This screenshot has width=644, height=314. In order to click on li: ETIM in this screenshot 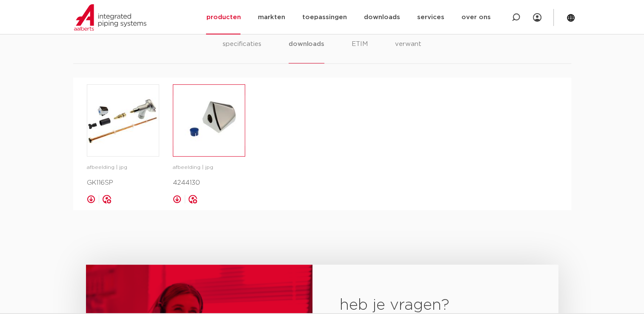, I will do `click(360, 51)`.